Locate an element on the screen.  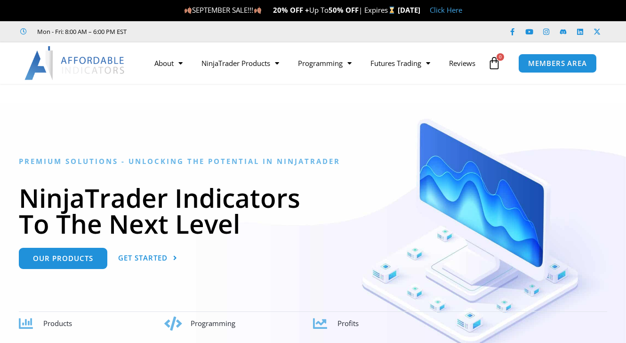
a: Programming is located at coordinates (325, 63).